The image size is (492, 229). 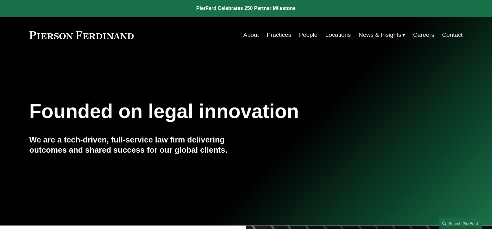 I want to click on a: Careers, so click(x=424, y=35).